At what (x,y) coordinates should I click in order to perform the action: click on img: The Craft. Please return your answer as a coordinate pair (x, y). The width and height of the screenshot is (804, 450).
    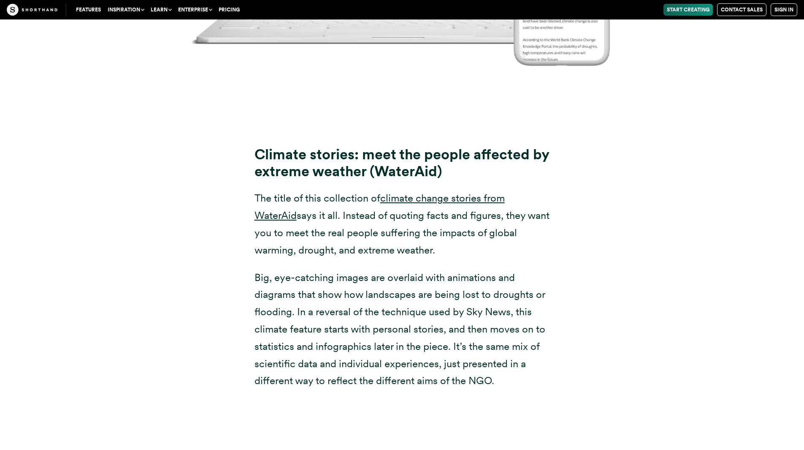
    Looking at the image, I should click on (32, 10).